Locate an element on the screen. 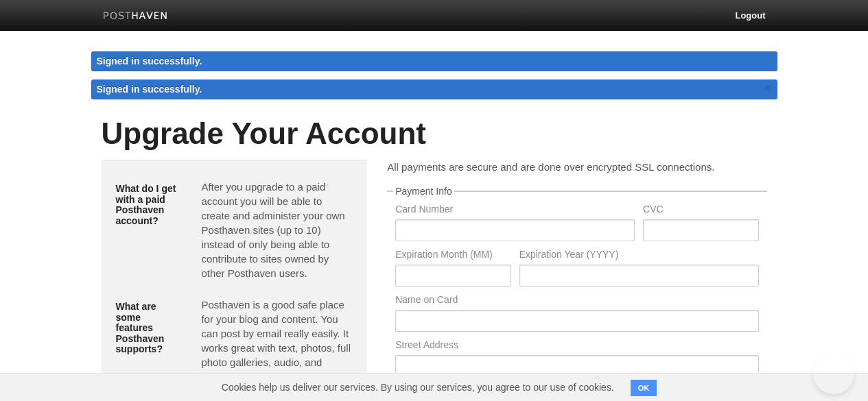  button: OK is located at coordinates (644, 388).